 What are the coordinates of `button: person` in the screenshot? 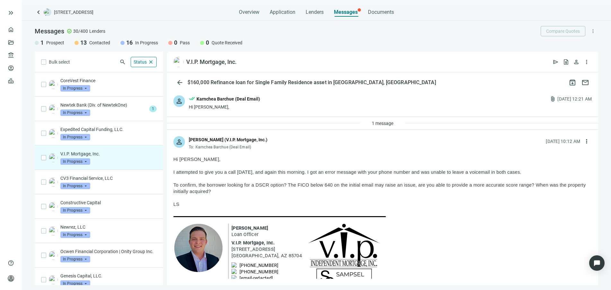 It's located at (576, 62).